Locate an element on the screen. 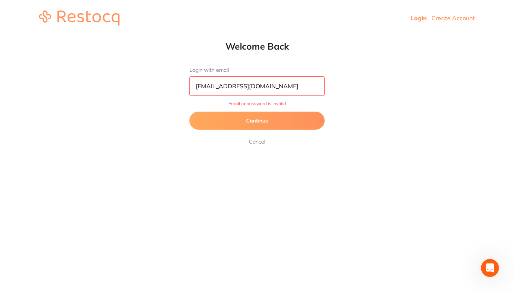  h1: Welcome Back is located at coordinates (257, 46).